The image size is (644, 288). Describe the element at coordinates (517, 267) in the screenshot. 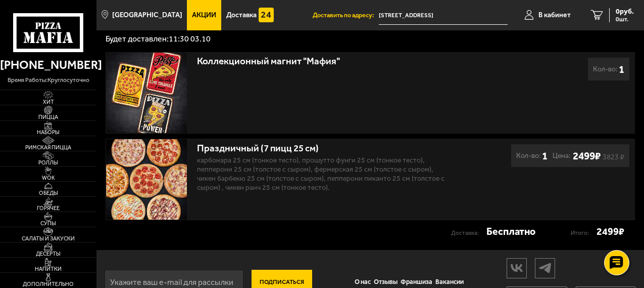

I see `img: vk` at that location.